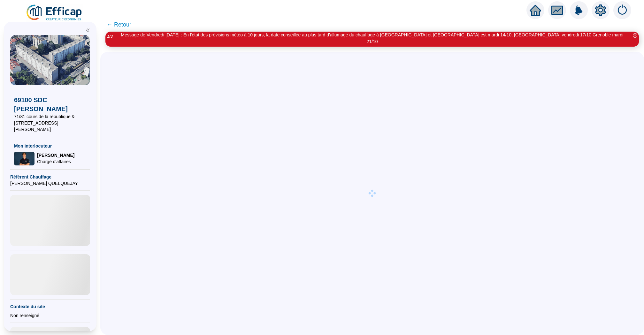  Describe the element at coordinates (50, 146) in the screenshot. I see `span: Mon interlocuteur` at that location.